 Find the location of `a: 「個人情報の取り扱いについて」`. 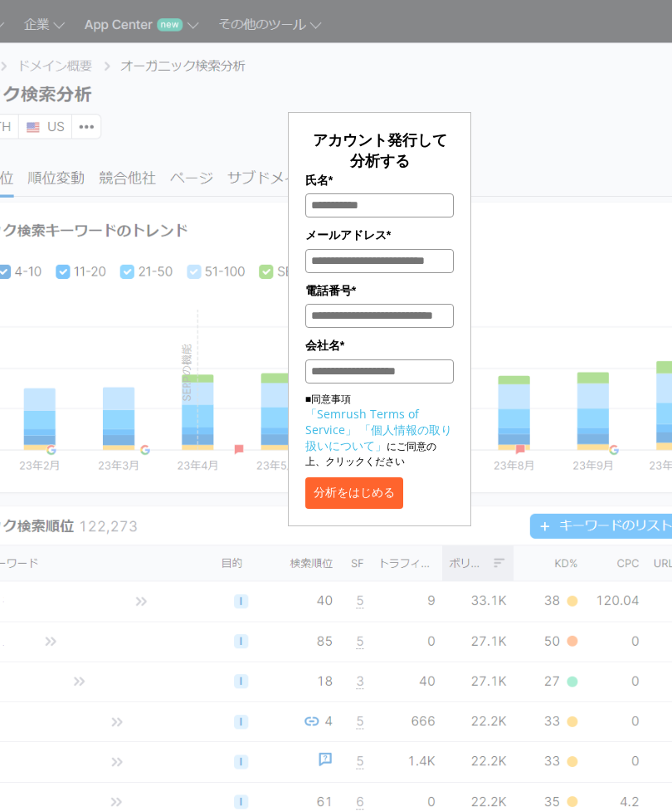

a: 「個人情報の取り扱いについて」 is located at coordinates (379, 438).